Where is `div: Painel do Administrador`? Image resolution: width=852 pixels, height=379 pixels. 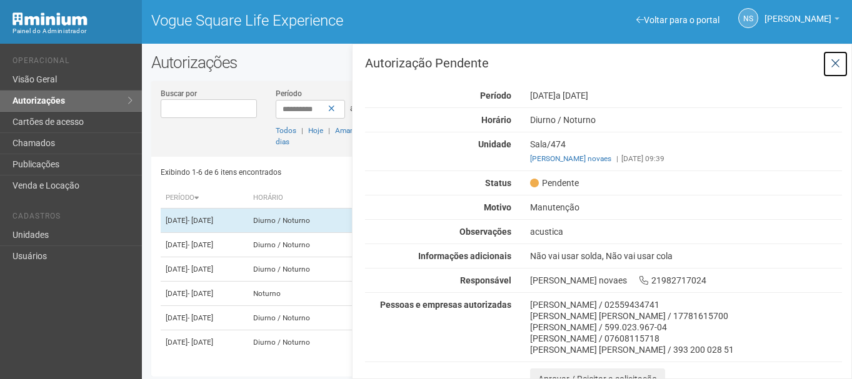 div: Painel do Administrador is located at coordinates (73, 31).